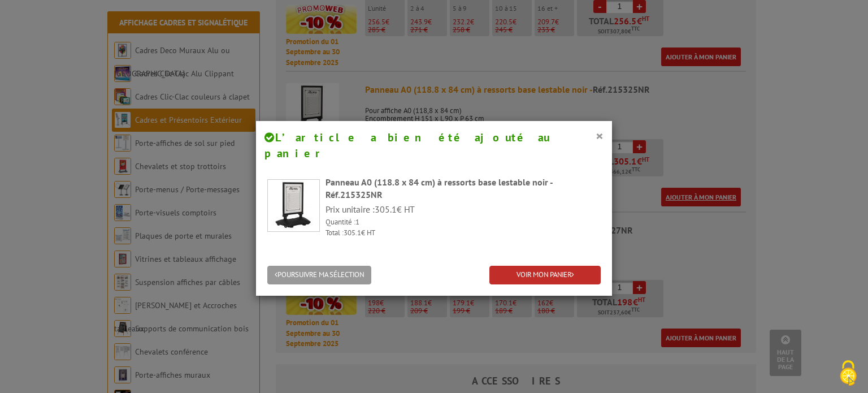 This screenshot has height=393, width=868. I want to click on a: VOIR MON PANIER, so click(545, 275).